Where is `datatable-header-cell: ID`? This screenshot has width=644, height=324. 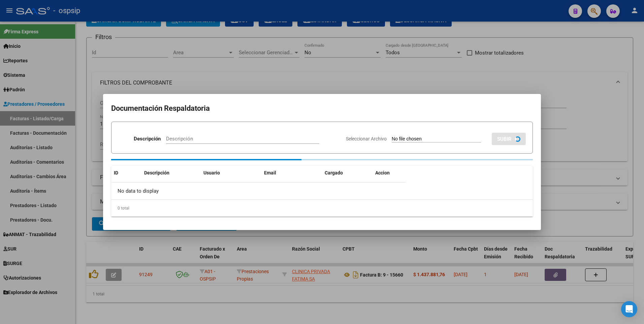
datatable-header-cell: ID is located at coordinates (127, 173).